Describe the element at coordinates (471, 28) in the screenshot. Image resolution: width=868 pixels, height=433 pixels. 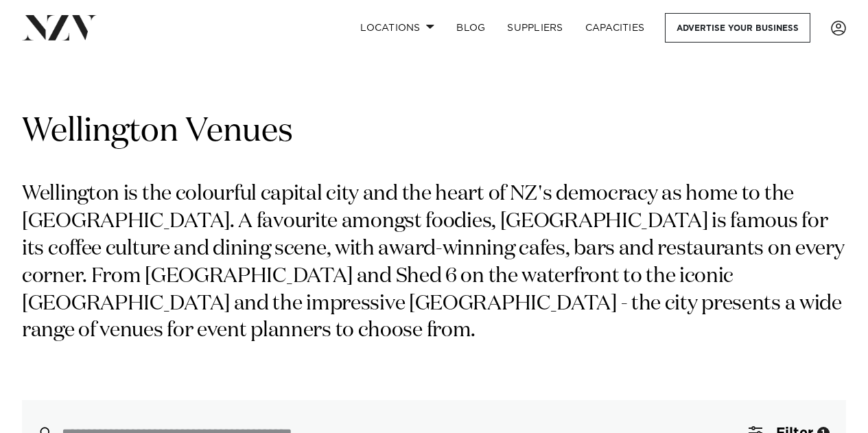
I see `a: BLOG` at that location.